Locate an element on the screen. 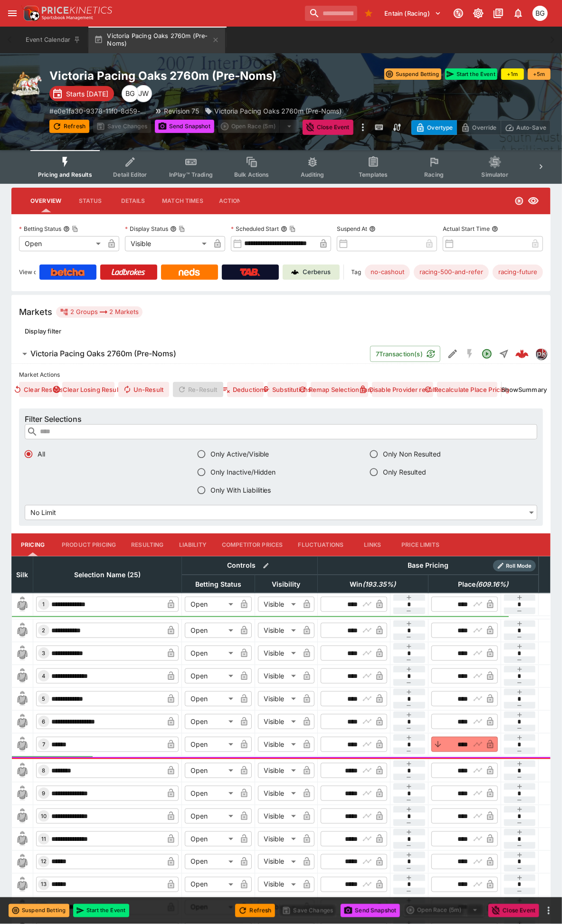  img: TabNZ is located at coordinates (250, 272).